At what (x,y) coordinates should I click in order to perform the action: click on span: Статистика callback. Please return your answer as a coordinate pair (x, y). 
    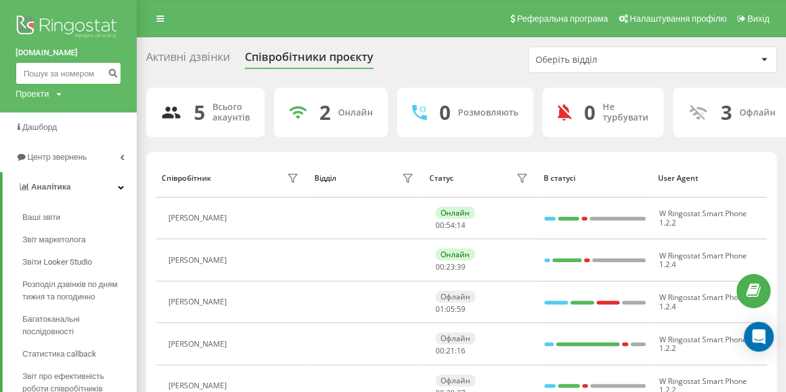
    Looking at the image, I should click on (59, 354).